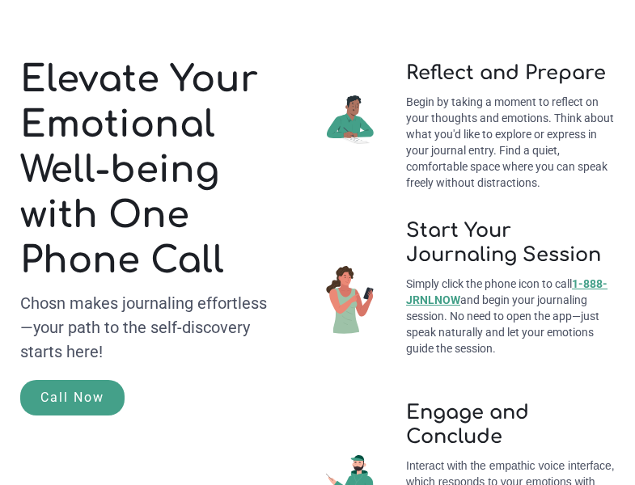 The image size is (635, 485). What do you see at coordinates (494, 243) in the screenshot?
I see `strong: Start Your Journaling Session` at bounding box center [494, 243].